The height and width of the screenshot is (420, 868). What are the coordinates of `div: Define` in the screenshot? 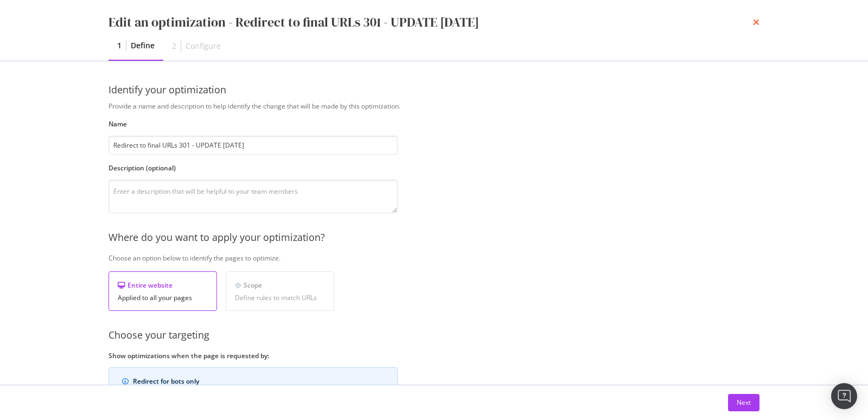 It's located at (143, 45).